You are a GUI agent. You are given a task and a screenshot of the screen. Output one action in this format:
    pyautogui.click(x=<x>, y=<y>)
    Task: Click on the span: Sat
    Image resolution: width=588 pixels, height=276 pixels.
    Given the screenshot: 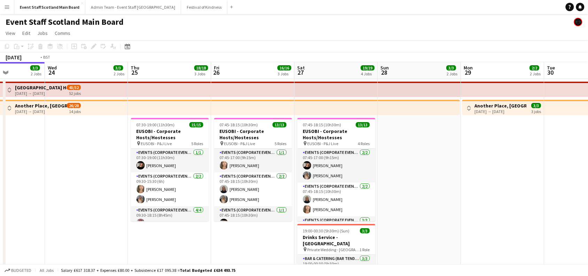 What is the action you would take?
    pyautogui.click(x=301, y=68)
    